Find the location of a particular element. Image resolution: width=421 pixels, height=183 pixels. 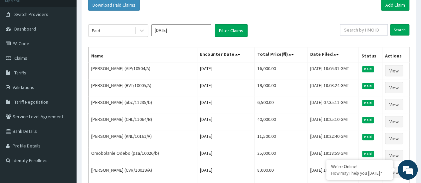

th: Date Filed is located at coordinates (333, 55).